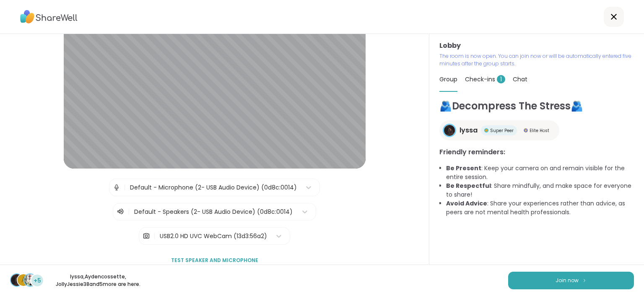  What do you see at coordinates (571, 281) in the screenshot?
I see `button: Join now` at bounding box center [571, 281].